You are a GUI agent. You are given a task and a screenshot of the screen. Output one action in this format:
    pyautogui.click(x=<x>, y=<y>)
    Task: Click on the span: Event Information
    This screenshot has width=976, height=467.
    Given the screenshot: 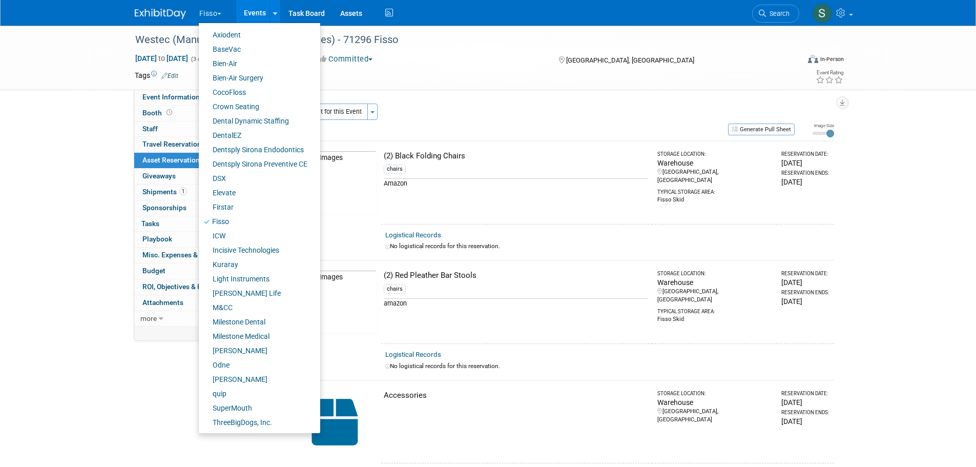 What is the action you would take?
    pyautogui.click(x=171, y=97)
    